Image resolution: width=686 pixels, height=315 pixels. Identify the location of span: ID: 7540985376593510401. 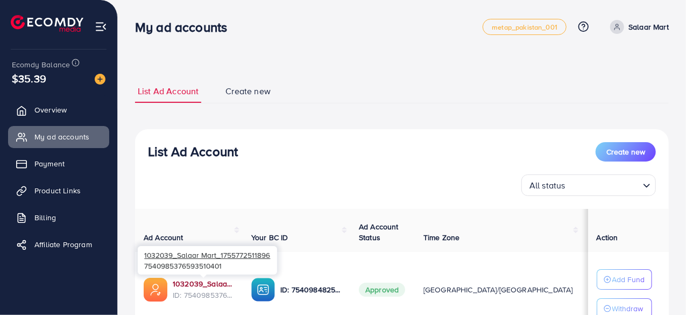
(203, 295).